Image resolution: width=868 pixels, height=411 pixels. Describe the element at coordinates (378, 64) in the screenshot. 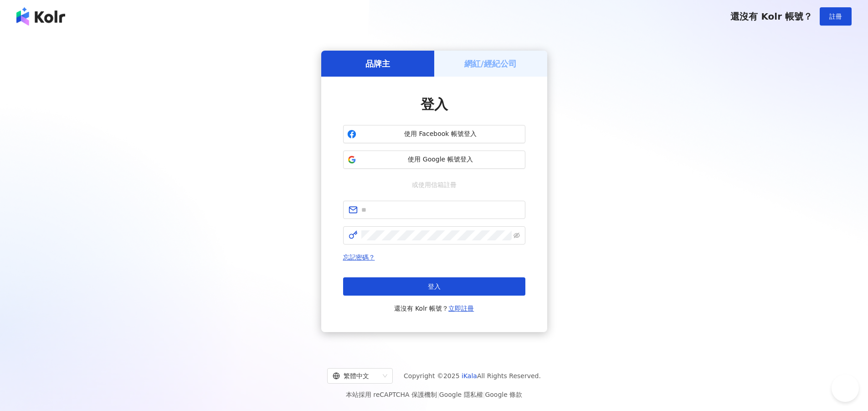

I see `h5: 品牌主` at that location.